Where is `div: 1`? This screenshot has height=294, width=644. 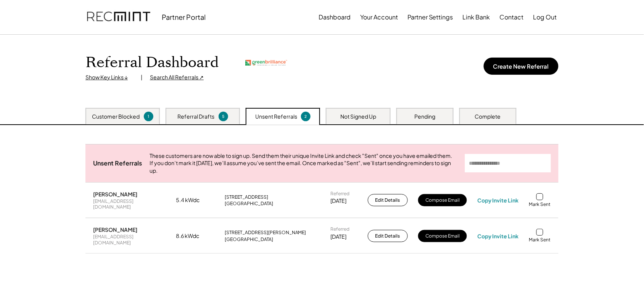 div: 1 is located at coordinates (148, 116).